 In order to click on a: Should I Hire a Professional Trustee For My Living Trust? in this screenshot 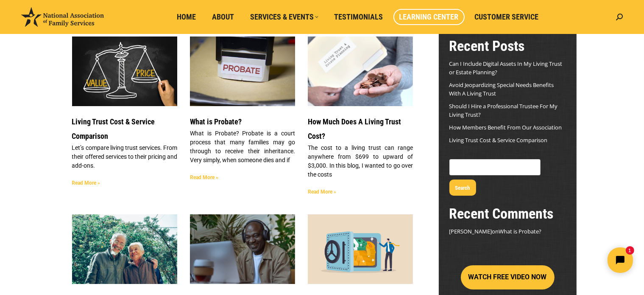, I will do `click(504, 110)`.